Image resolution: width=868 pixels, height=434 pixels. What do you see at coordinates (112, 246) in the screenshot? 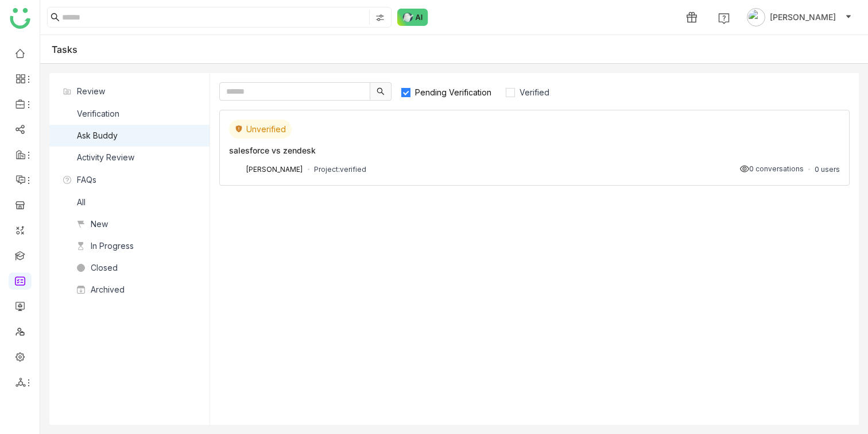
I see `div: In Progress` at bounding box center [112, 246].